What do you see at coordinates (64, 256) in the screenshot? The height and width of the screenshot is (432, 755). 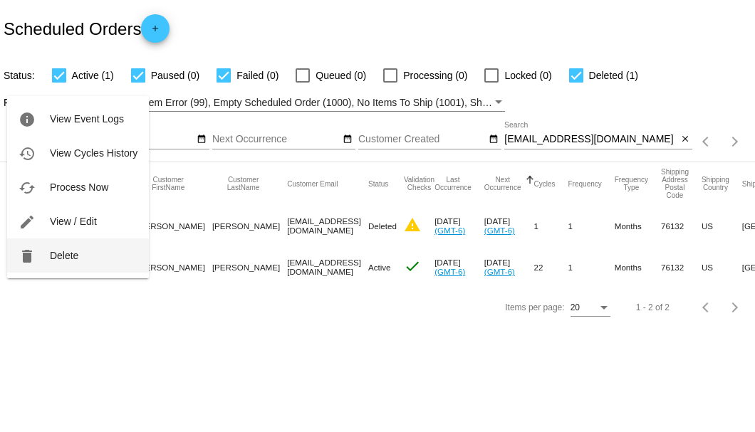 I see `span: Delete` at bounding box center [64, 256].